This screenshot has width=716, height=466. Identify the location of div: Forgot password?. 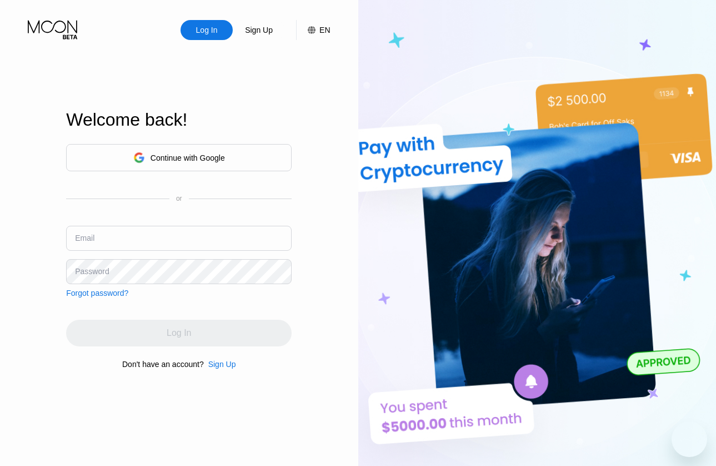
(97, 293).